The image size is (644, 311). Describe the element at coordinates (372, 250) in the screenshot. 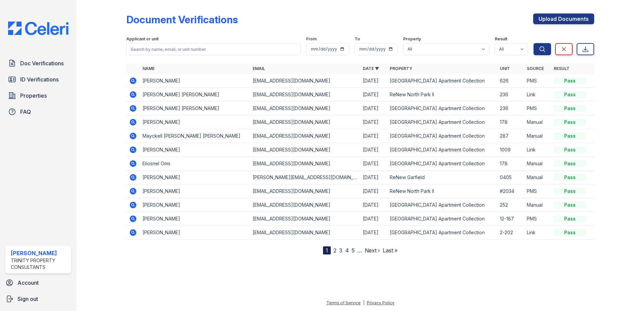

I see `a: Next ›` at that location.